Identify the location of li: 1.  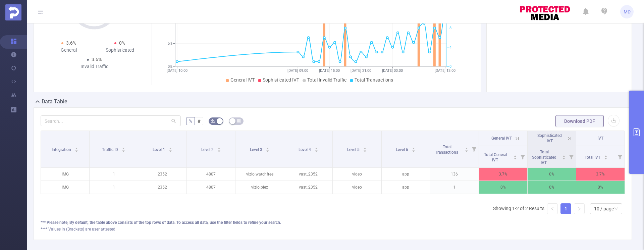
(565, 209).